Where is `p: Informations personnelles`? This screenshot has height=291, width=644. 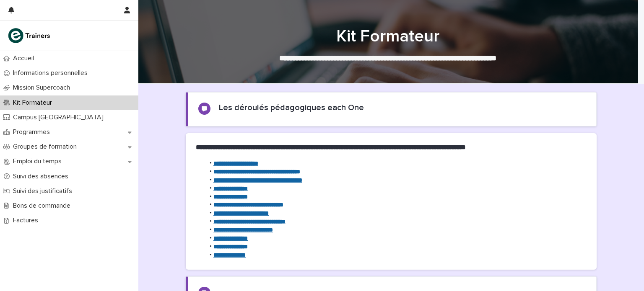
p: Informations personnelles is located at coordinates (52, 73).